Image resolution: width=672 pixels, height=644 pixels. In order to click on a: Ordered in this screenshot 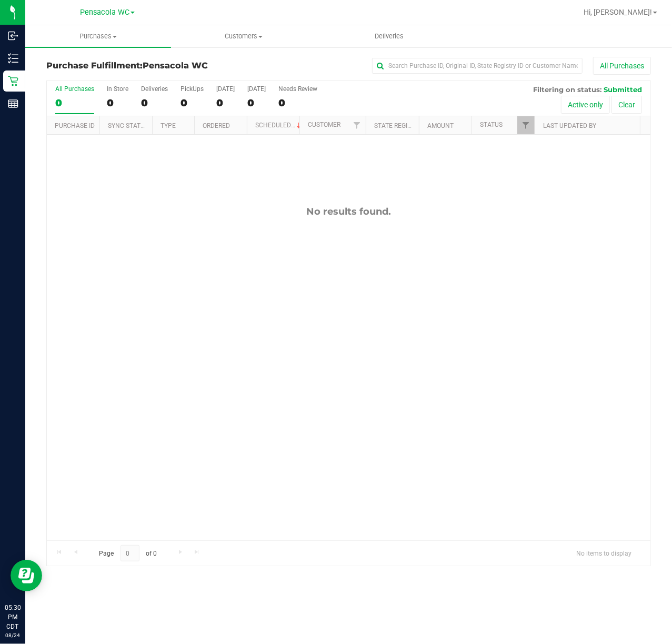, I will do `click(216, 125)`.